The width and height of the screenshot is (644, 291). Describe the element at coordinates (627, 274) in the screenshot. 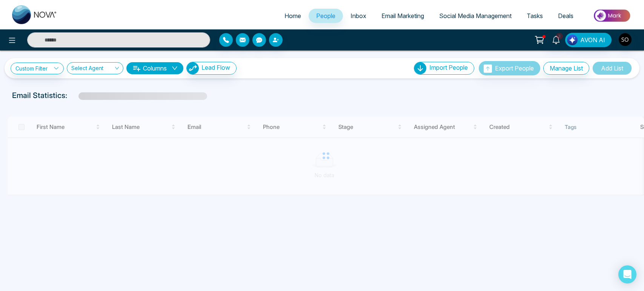

I see `div: Open Intercom Messenger` at that location.